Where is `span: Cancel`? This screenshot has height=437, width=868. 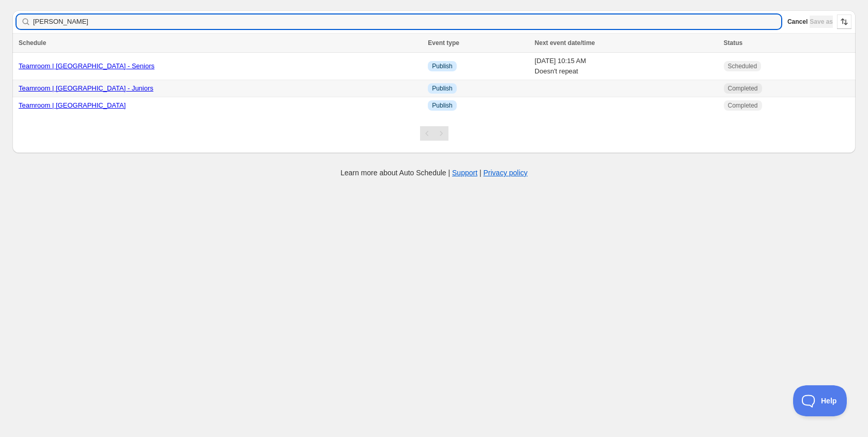 span: Cancel is located at coordinates (798, 21).